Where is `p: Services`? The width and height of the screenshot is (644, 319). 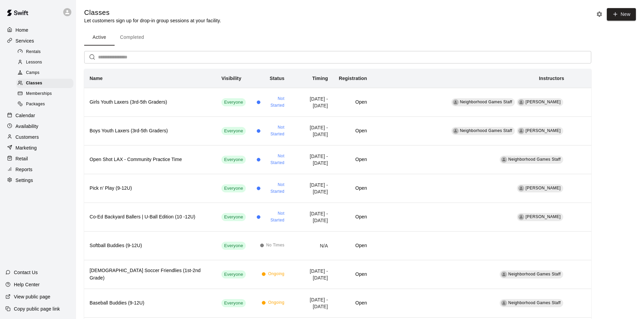
p: Services is located at coordinates (25, 41).